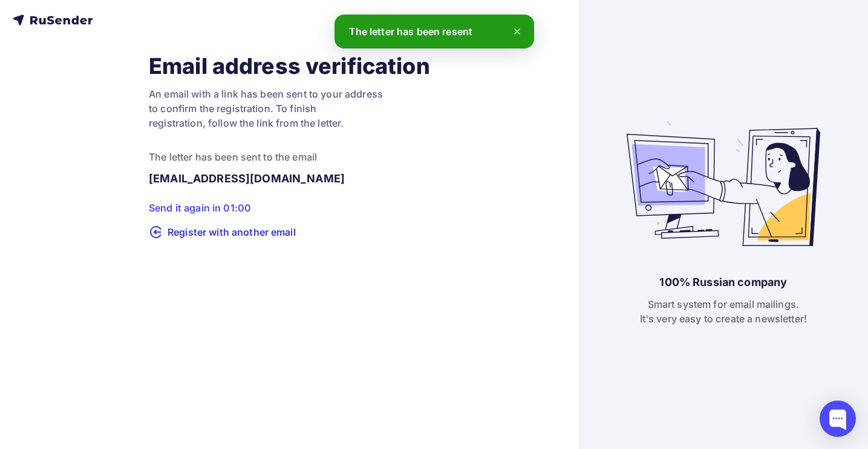  What do you see at coordinates (290, 108) in the screenshot?
I see `div: An email with a link has been sent to your address to confirm the registration. To finish registr...` at bounding box center [290, 108].